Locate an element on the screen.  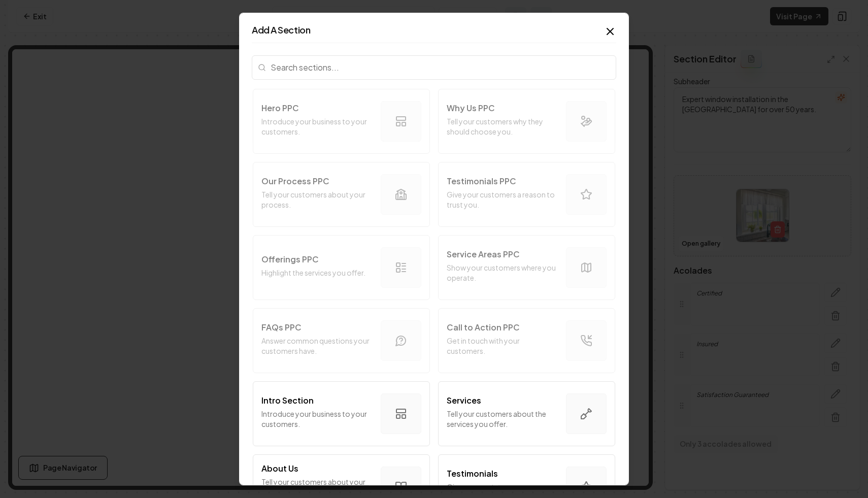
input: Search sections... is located at coordinates (434, 68).